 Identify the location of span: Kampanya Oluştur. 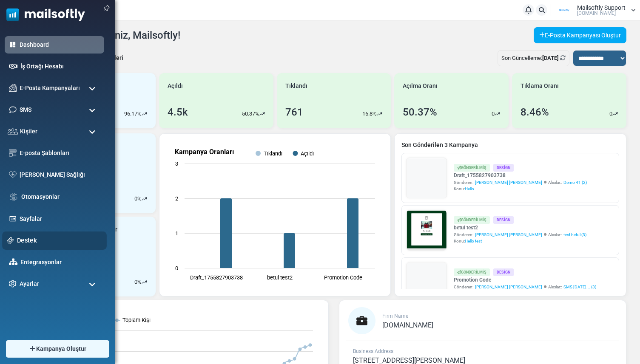
(61, 349).